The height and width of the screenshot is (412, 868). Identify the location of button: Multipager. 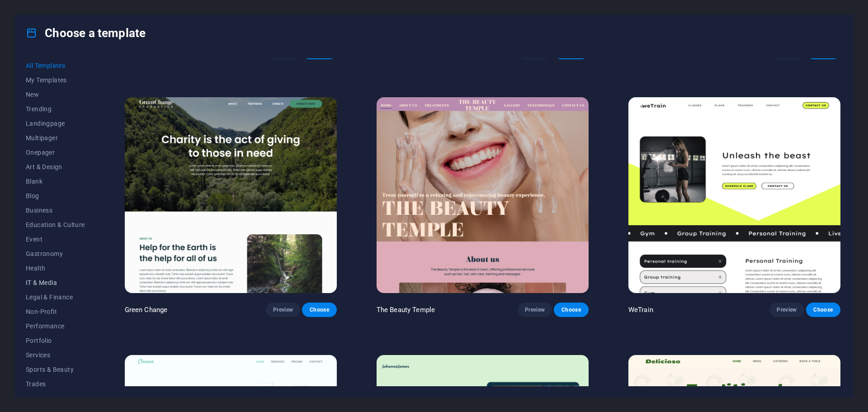
(55, 138).